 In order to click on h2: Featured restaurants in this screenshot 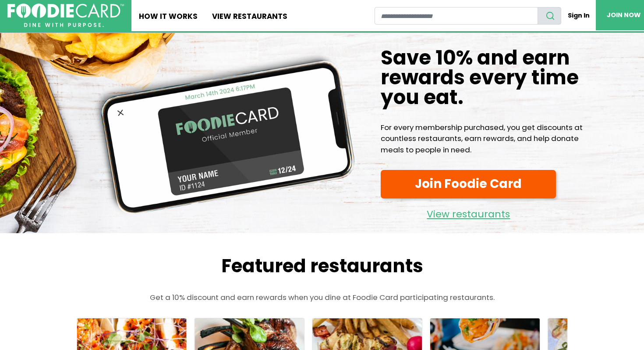, I will do `click(322, 266)`.